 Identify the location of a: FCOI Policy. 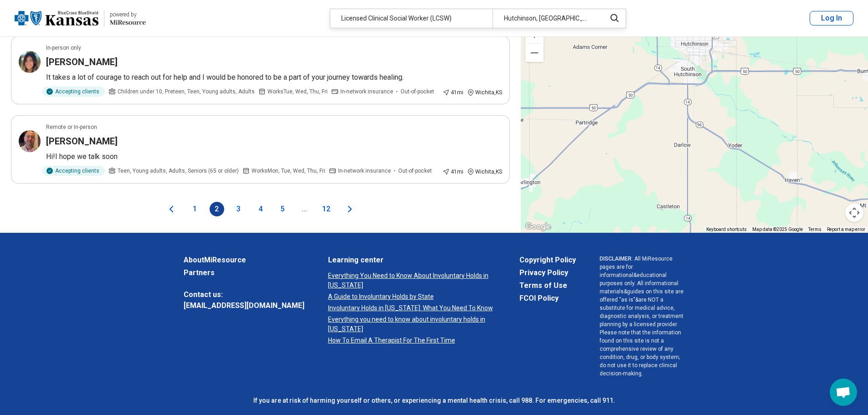
(548, 299).